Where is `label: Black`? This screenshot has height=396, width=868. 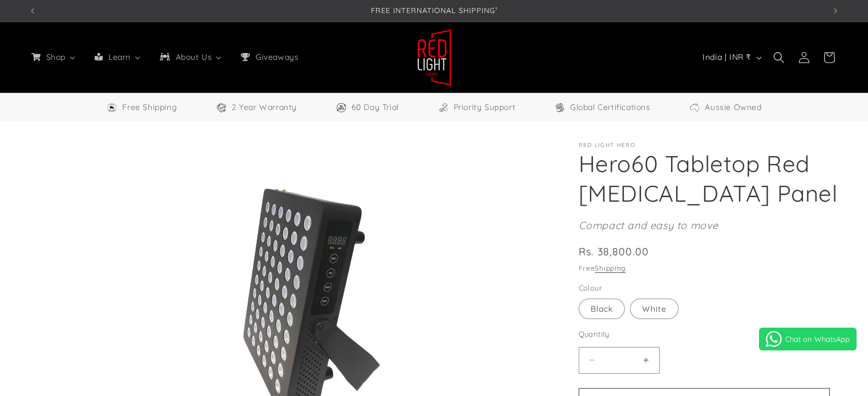
label: Black is located at coordinates (602, 309).